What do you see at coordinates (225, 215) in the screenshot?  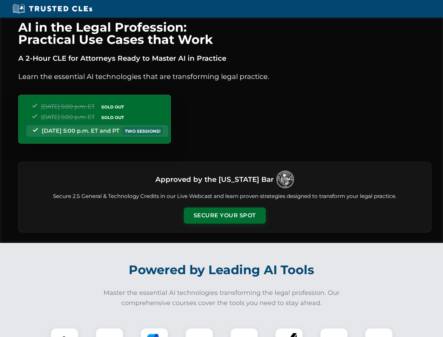 I see `button: Secure Your Spot` at bounding box center [225, 215].